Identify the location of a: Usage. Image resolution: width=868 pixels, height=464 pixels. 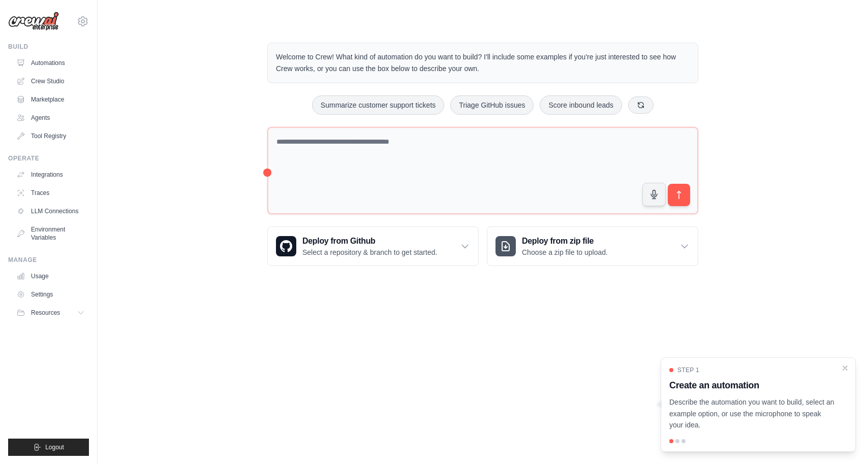
(50, 276).